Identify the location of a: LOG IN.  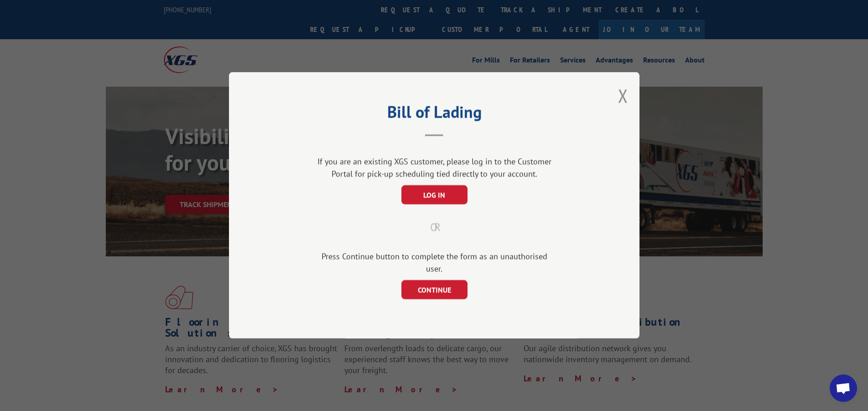
(434, 196).